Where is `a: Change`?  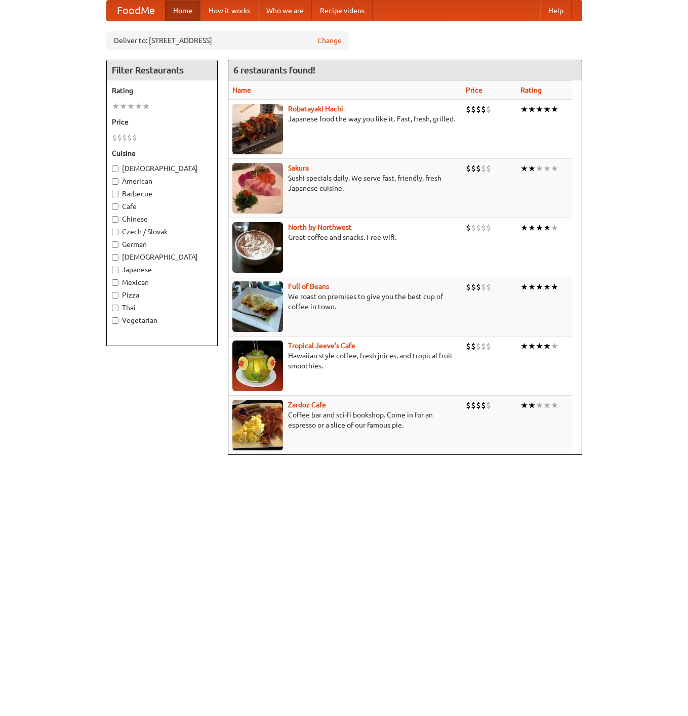 a: Change is located at coordinates (329, 40).